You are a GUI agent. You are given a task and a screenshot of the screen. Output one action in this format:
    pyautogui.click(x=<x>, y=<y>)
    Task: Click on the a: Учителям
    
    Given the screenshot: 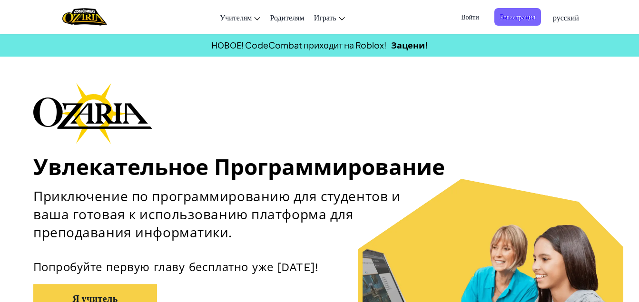 What is the action you would take?
    pyautogui.click(x=240, y=17)
    